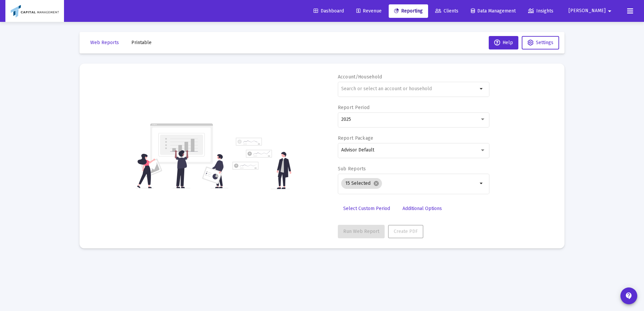 This screenshot has width=644, height=311. I want to click on a: Clients, so click(447, 11).